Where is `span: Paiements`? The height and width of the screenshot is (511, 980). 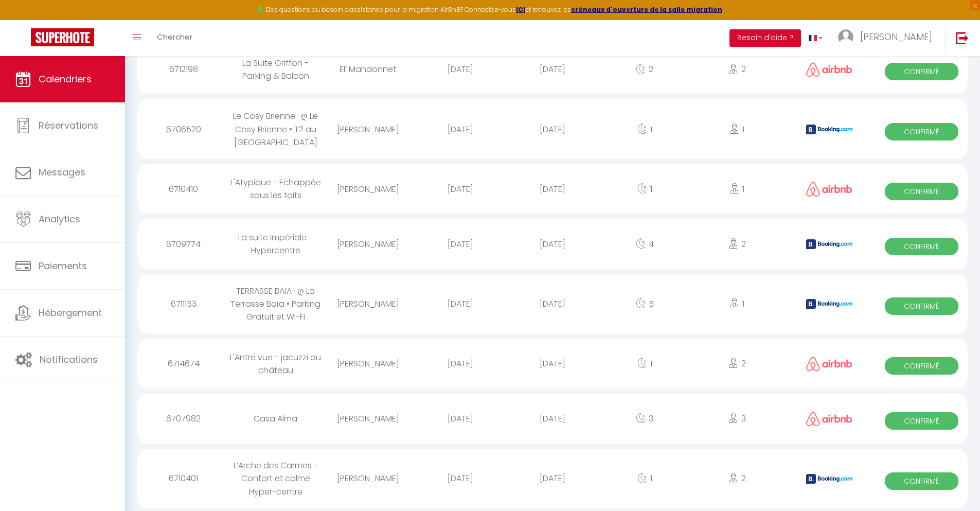 span: Paiements is located at coordinates (63, 265).